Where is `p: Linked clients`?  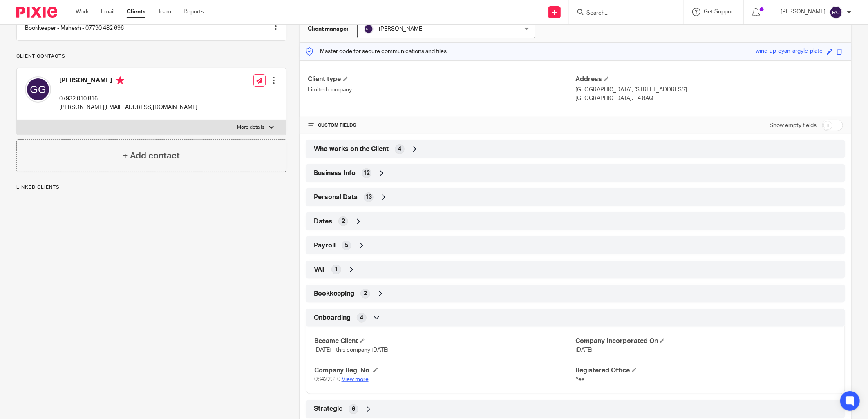 p: Linked clients is located at coordinates (151, 188).